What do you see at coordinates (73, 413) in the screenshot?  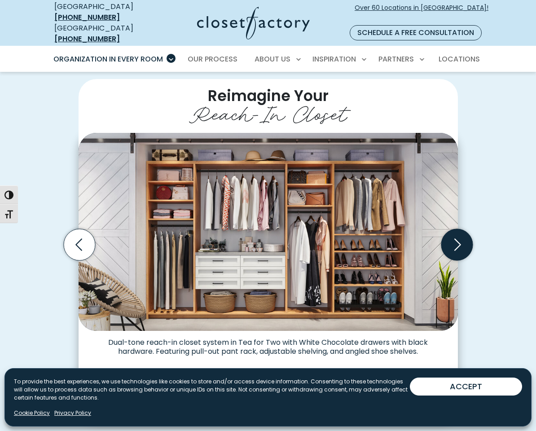 I see `a: Privacy Policy` at bounding box center [73, 413].